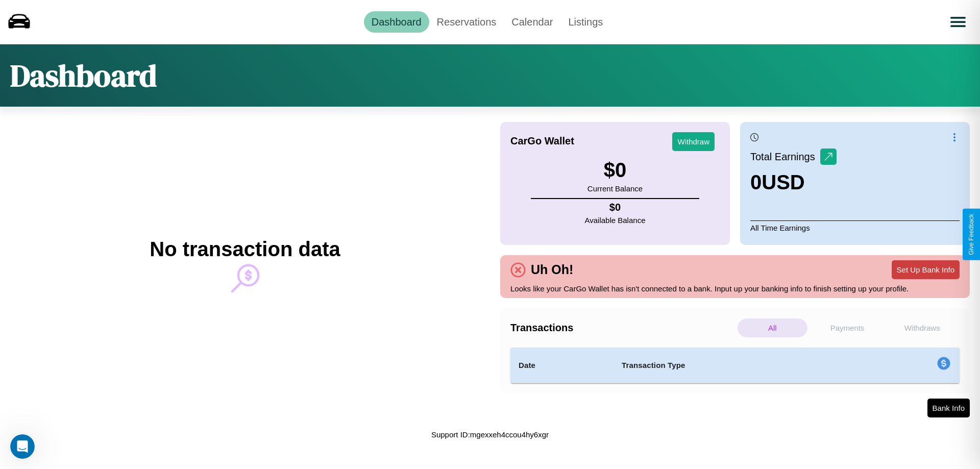 The image size is (980, 469). What do you see at coordinates (562, 365) in the screenshot?
I see `h4: Date` at bounding box center [562, 365].